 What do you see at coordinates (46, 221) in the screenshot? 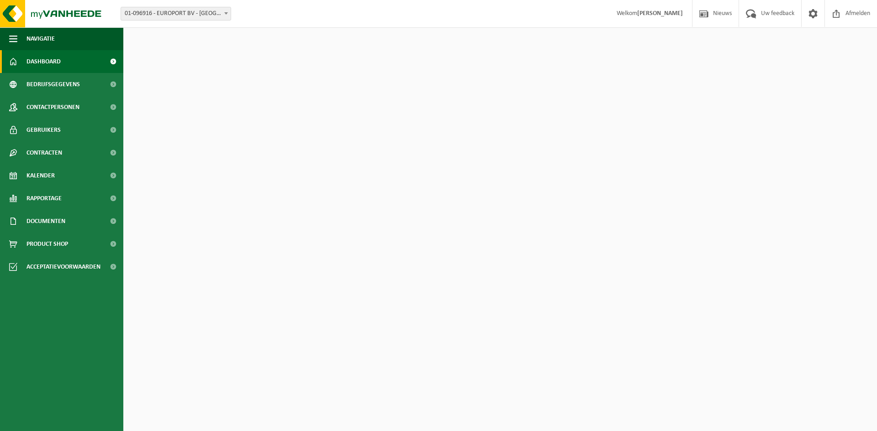
I see `span: Documenten` at bounding box center [46, 221].